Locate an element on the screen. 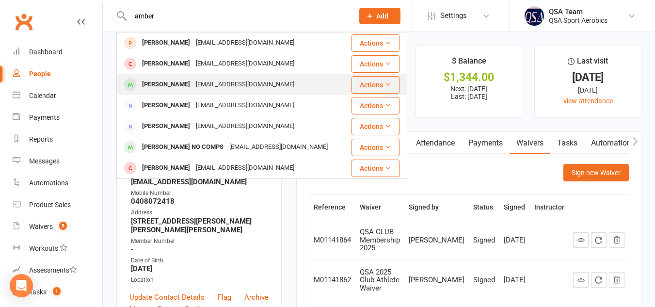 The image size is (655, 307). div: Product Sales is located at coordinates (50, 204).